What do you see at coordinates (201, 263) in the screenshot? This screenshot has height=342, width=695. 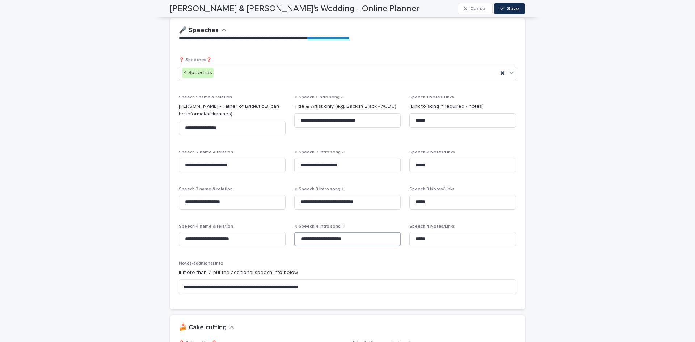 I see `span: Notes/additional info` at bounding box center [201, 263].